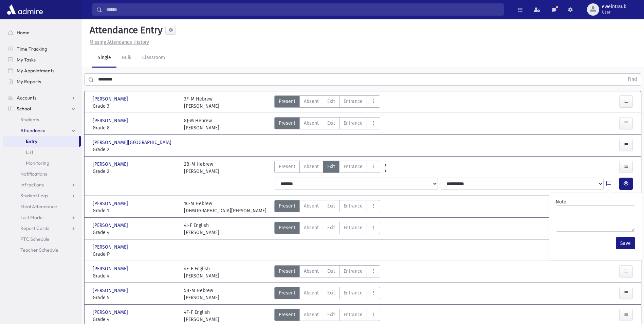  What do you see at coordinates (37, 163) in the screenshot?
I see `span: Monitoring` at bounding box center [37, 163].